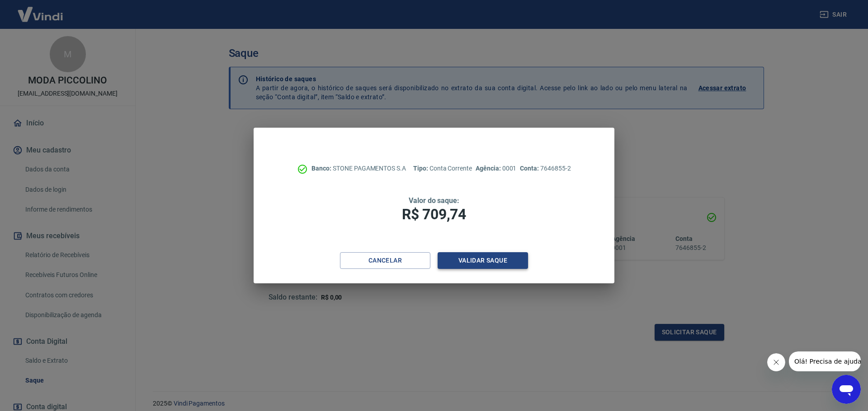  I want to click on span: Valor do saque:, so click(434, 200).